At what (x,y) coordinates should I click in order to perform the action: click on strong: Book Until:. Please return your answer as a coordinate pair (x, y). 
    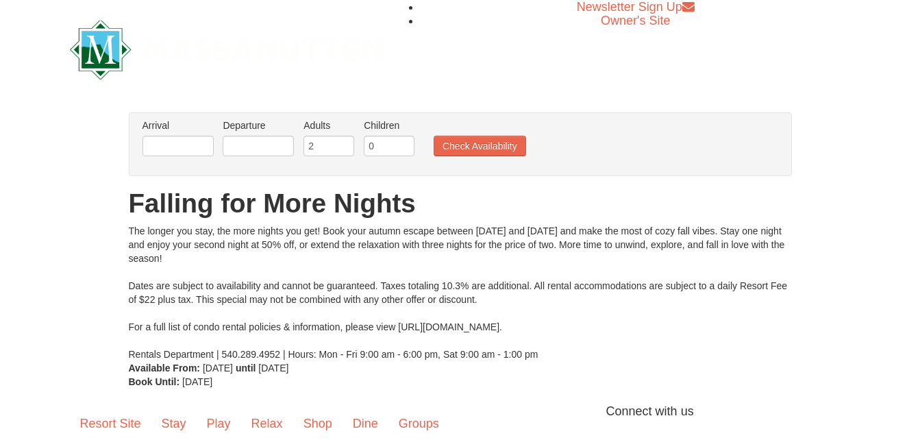
    Looking at the image, I should click on (154, 382).